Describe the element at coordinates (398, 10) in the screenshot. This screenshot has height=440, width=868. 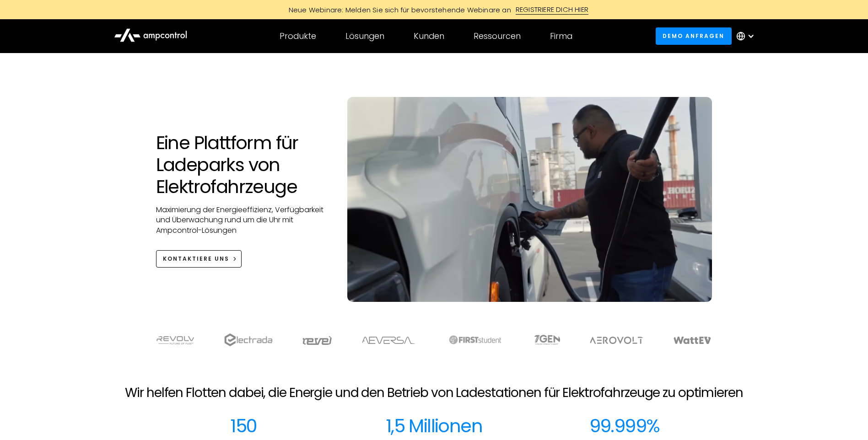
I see `div: Neue Webinare: Melden Sie sich für bevorstehende Webinare an` at that location.